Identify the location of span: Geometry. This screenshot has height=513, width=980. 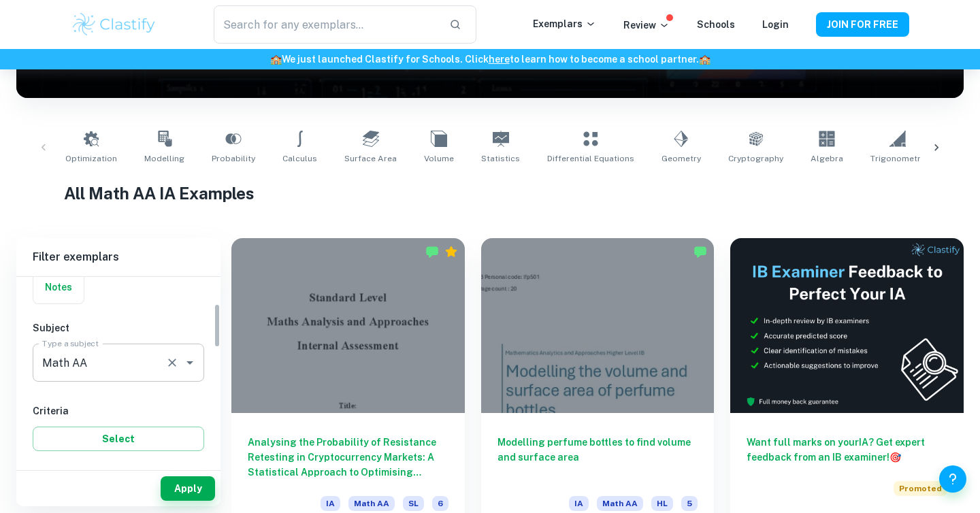
(681, 159).